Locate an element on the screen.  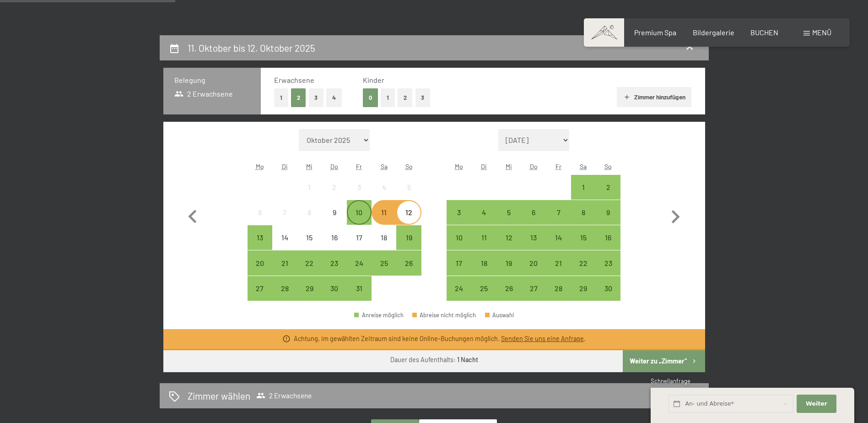
div: Thu Oct 02 2025 is located at coordinates (334, 187).